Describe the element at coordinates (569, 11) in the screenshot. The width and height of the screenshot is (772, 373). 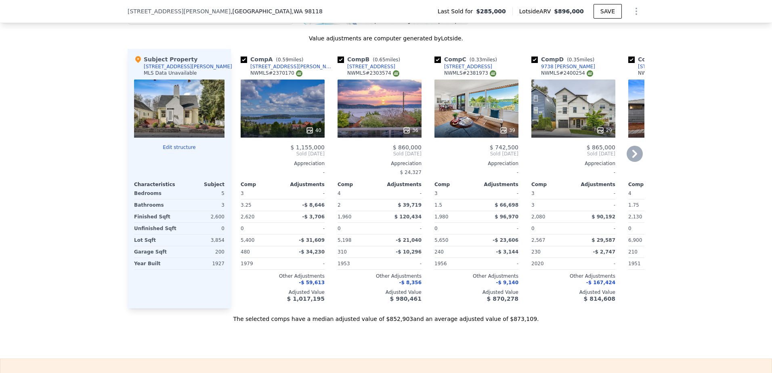
I see `span: $896,000` at that location.